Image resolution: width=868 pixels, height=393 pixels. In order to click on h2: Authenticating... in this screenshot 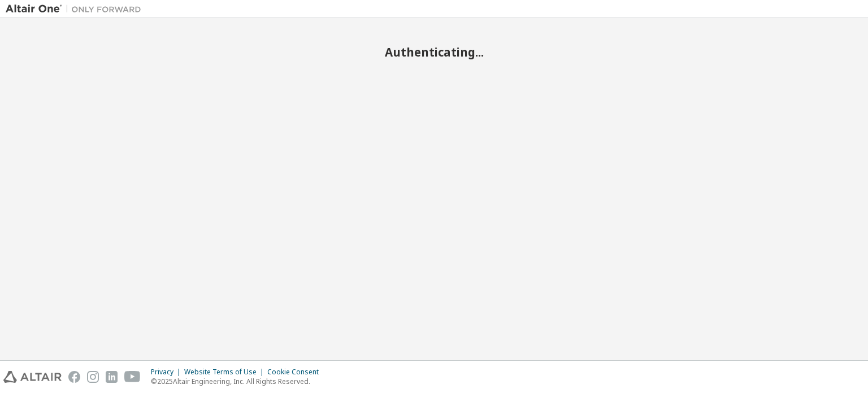, I will do `click(434, 52)`.